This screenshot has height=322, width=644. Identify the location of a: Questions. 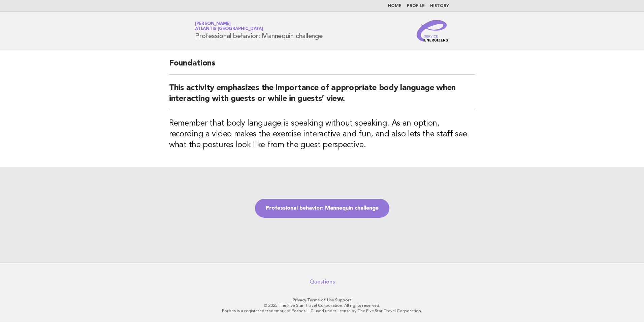
(322, 282).